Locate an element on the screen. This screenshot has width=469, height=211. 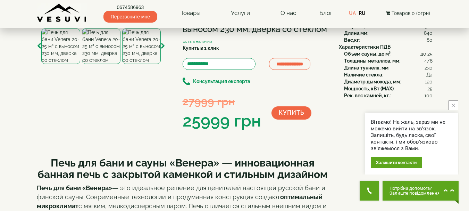
button: Chat button is located at coordinates (420, 190).